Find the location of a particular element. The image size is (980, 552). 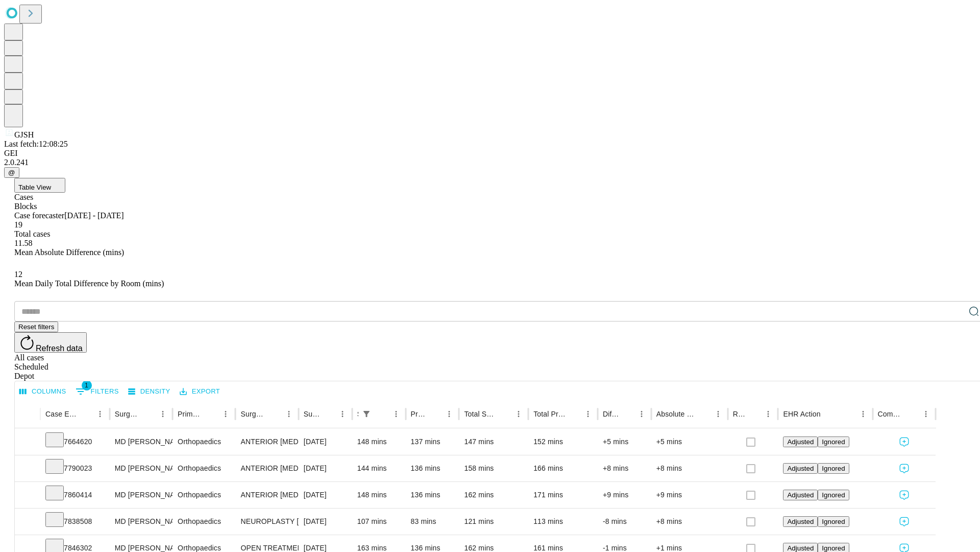

span: Table View is located at coordinates (35, 187).